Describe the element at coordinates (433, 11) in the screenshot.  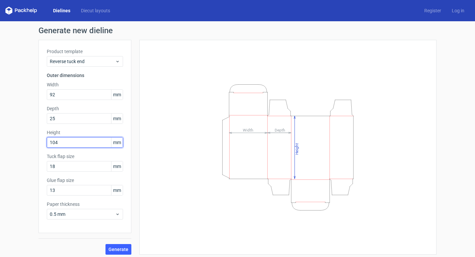
I see `a: Register` at that location.